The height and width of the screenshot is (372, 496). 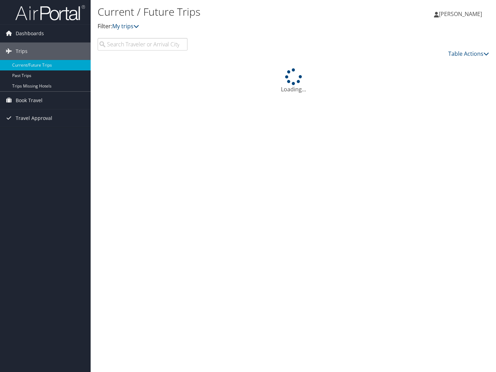 I want to click on a: Table Actions, so click(x=468, y=54).